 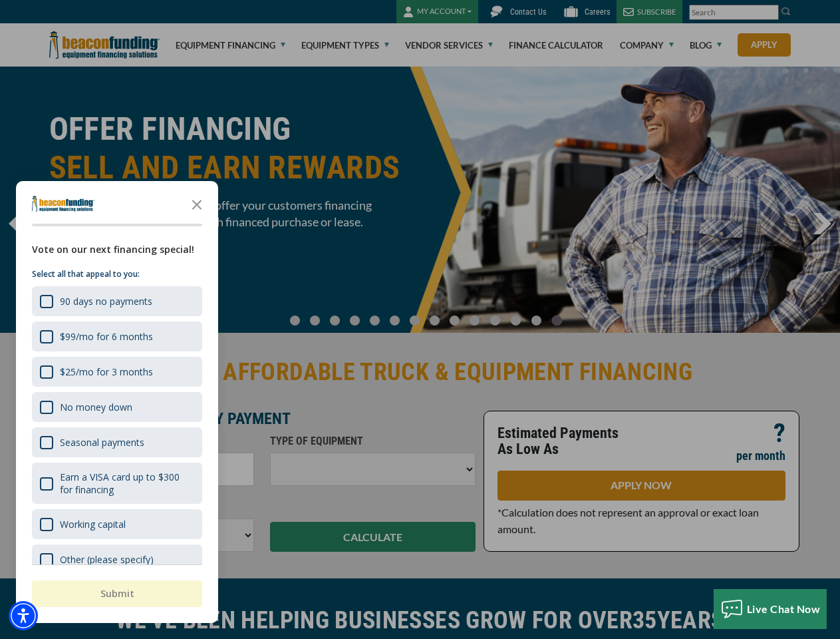 I want to click on div: Survey, so click(x=117, y=402).